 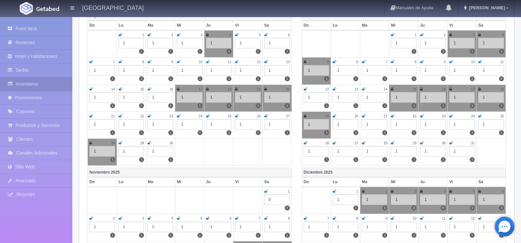 I want to click on small: 24, so click(x=473, y=116).